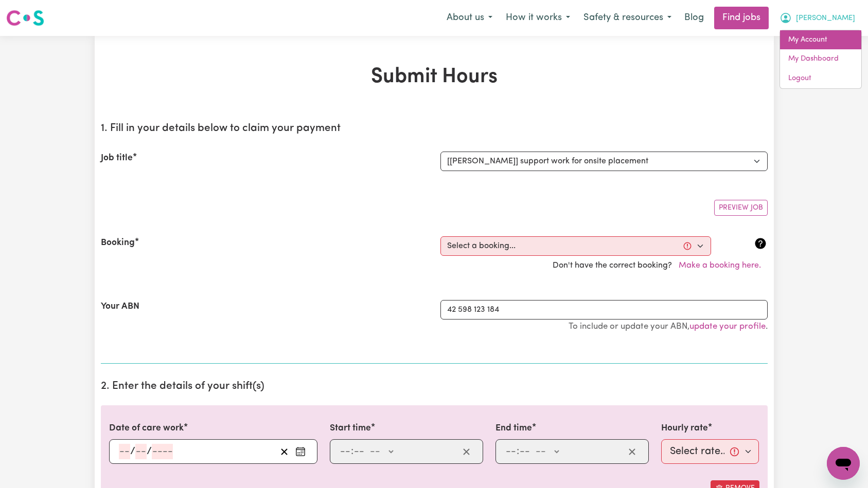  What do you see at coordinates (668, 327) in the screenshot?
I see `small: To include or update your ABN, .` at bounding box center [668, 327].